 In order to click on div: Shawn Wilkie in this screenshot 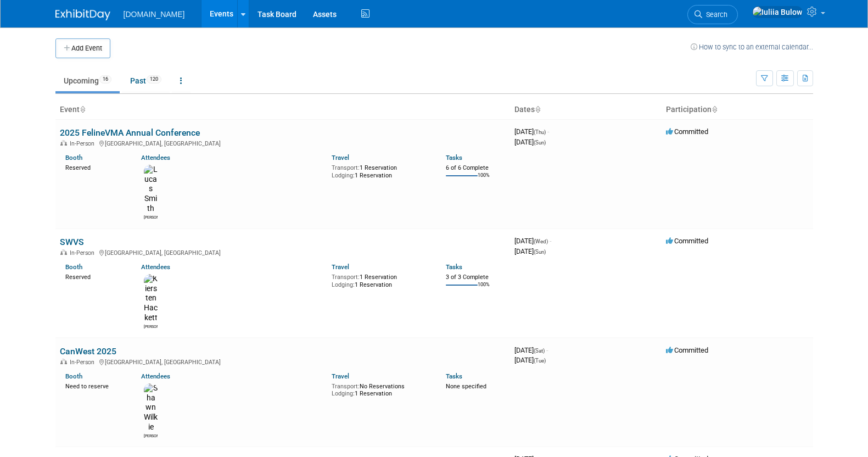, I will do `click(150, 435)`.